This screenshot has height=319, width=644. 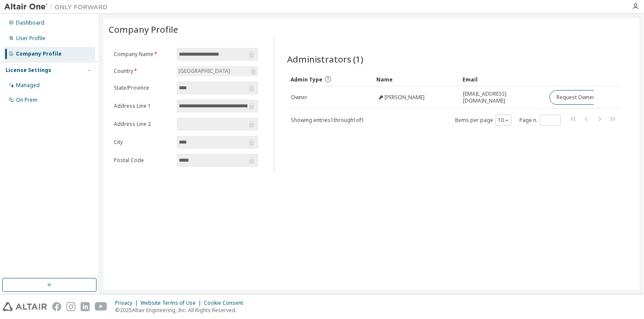 What do you see at coordinates (30, 23) in the screenshot?
I see `div: Dashboard` at bounding box center [30, 23].